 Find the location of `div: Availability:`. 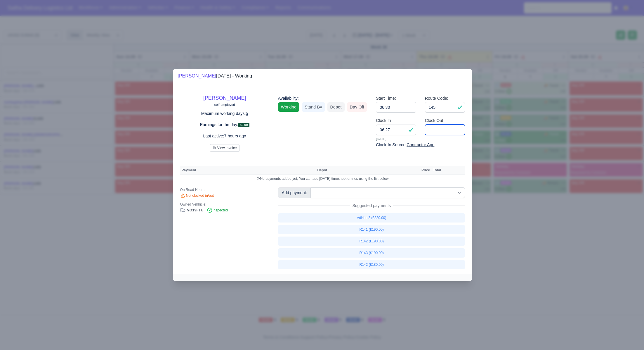

div: Availability: is located at coordinates (322, 98).